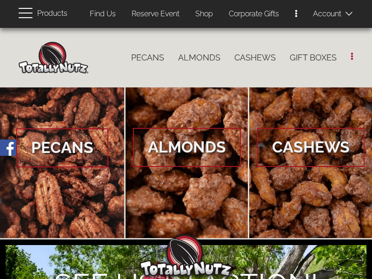  What do you see at coordinates (147, 58) in the screenshot?
I see `a: Pecans` at bounding box center [147, 58].